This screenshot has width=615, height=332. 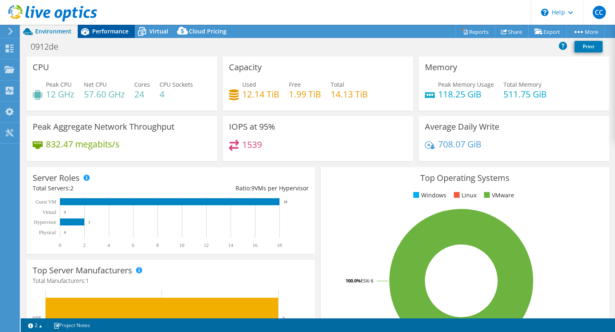 I want to click on h4: 12.14 TiB, so click(x=261, y=94).